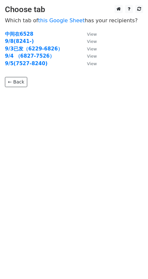  What do you see at coordinates (34, 49) in the screenshot?
I see `strong: 9/3已发（6229-6826）` at bounding box center [34, 49].